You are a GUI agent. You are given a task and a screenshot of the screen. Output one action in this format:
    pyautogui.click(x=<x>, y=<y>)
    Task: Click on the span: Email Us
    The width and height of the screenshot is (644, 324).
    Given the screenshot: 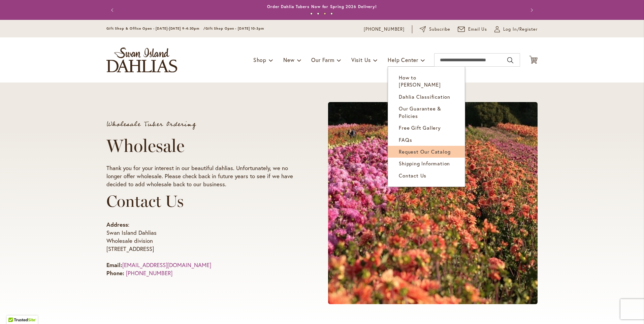 What is the action you would take?
    pyautogui.click(x=478, y=30)
    